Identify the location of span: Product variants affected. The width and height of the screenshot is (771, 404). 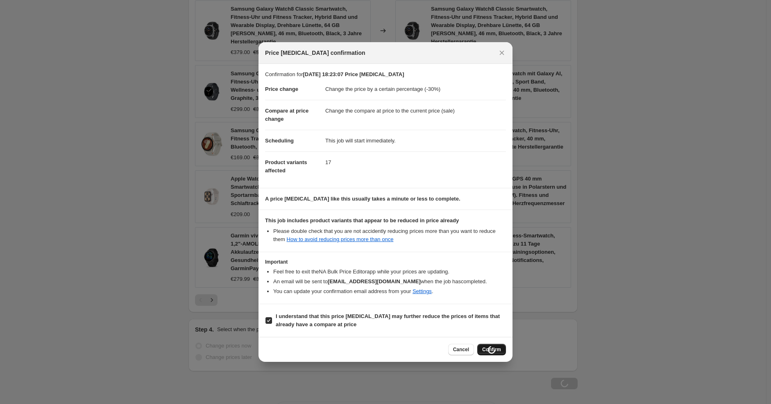
(286, 166).